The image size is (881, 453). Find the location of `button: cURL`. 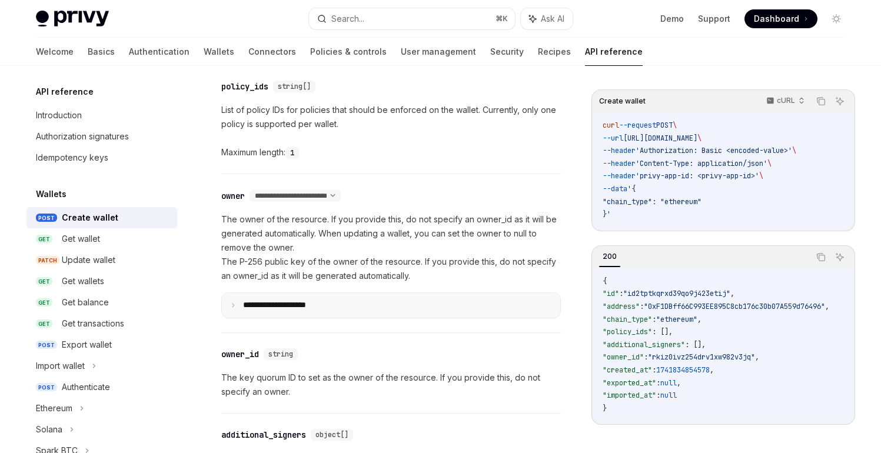

button: cURL is located at coordinates (784, 101).